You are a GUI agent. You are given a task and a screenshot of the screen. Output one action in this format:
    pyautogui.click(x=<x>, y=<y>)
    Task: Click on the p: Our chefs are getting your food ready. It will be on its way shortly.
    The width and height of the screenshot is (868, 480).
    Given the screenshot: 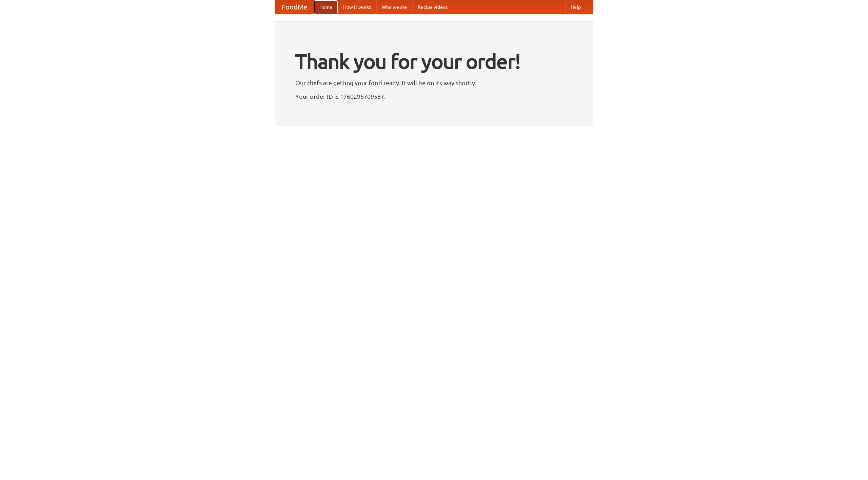 What is the action you would take?
    pyautogui.click(x=434, y=83)
    